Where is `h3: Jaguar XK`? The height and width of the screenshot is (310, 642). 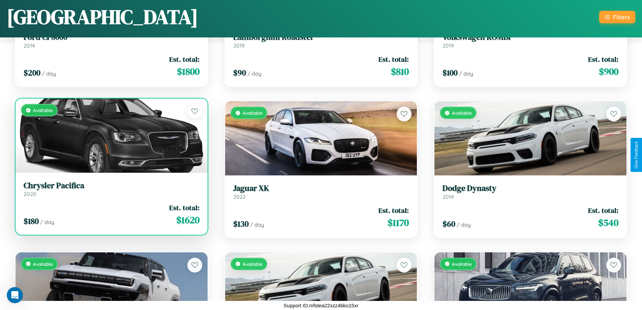 h3: Jaguar XK is located at coordinates (321, 188).